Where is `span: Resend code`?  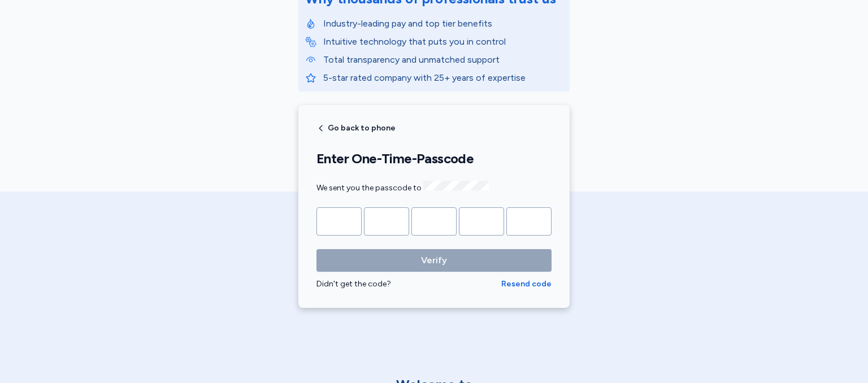
span: Resend code is located at coordinates (526, 284).